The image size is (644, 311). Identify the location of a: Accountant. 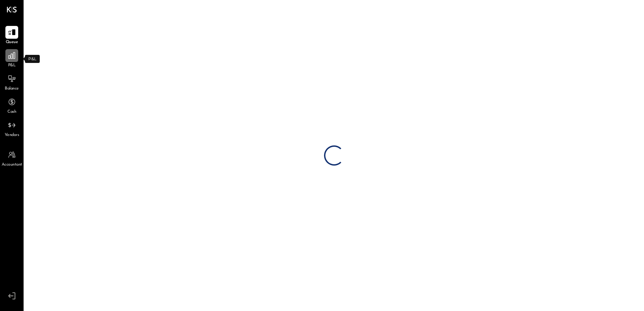
(12, 158).